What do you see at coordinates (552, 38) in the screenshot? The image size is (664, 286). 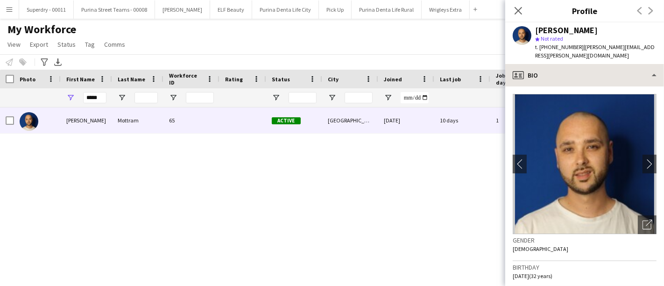 I see `span: Not rated` at bounding box center [552, 38].